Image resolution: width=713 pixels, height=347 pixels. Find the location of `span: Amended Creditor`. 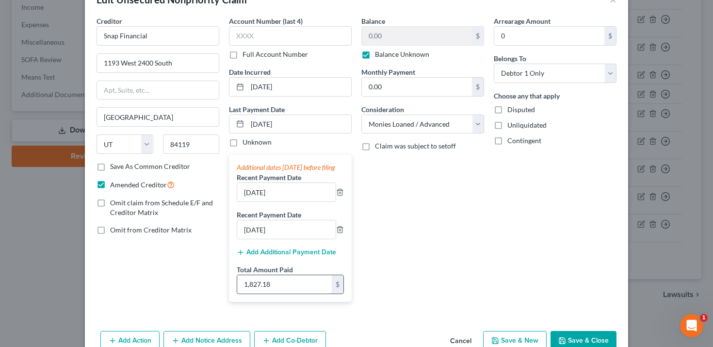

span: Amended Creditor is located at coordinates (138, 184).